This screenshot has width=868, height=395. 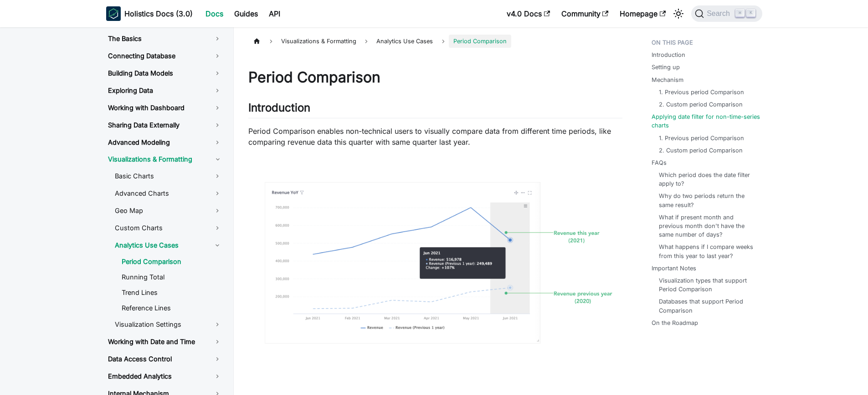 I want to click on a: Custom Charts, so click(x=168, y=228).